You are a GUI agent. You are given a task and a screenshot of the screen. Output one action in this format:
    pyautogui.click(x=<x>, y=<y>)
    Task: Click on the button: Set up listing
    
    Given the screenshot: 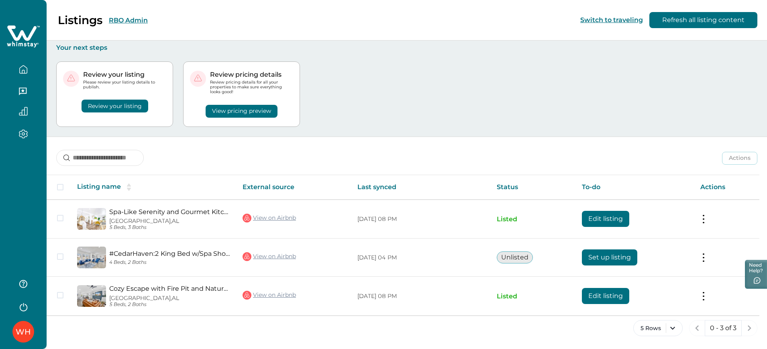 What is the action you would take?
    pyautogui.click(x=609, y=257)
    